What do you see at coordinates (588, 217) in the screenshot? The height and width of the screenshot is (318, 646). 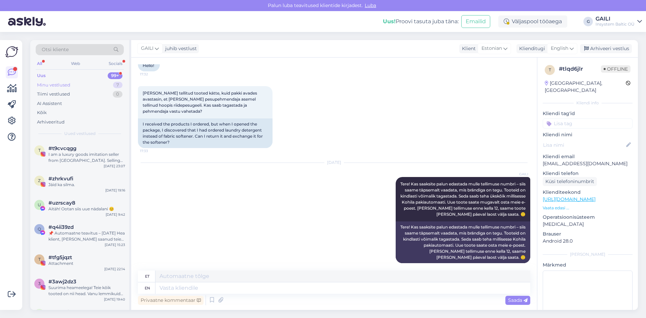 I see `p: Operatsioonisüsteem` at bounding box center [588, 217].